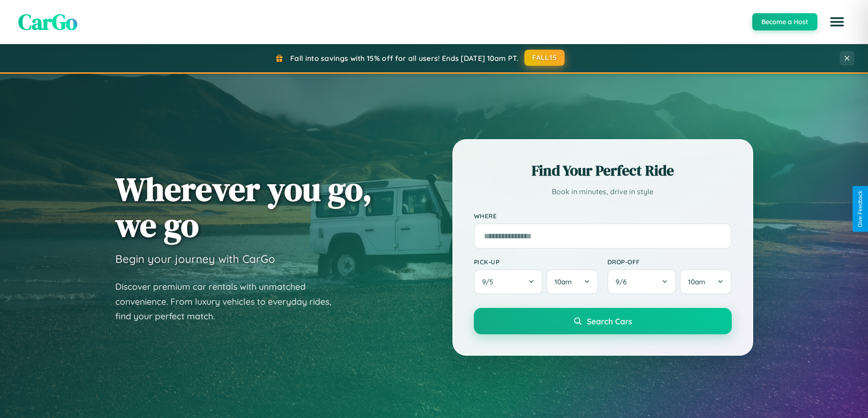 This screenshot has width=868, height=418. Describe the element at coordinates (243, 207) in the screenshot. I see `h1: Wherever you go, we go` at that location.